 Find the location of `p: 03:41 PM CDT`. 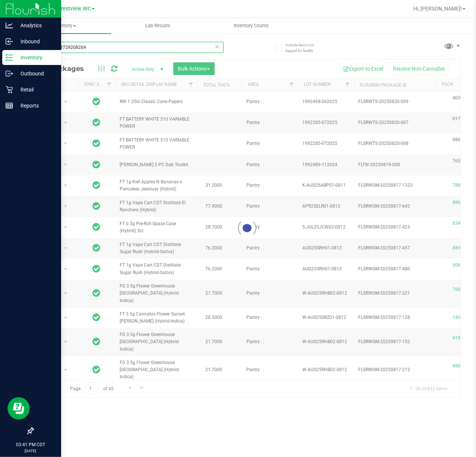

p: 03:41 PM CDT is located at coordinates (30, 445).